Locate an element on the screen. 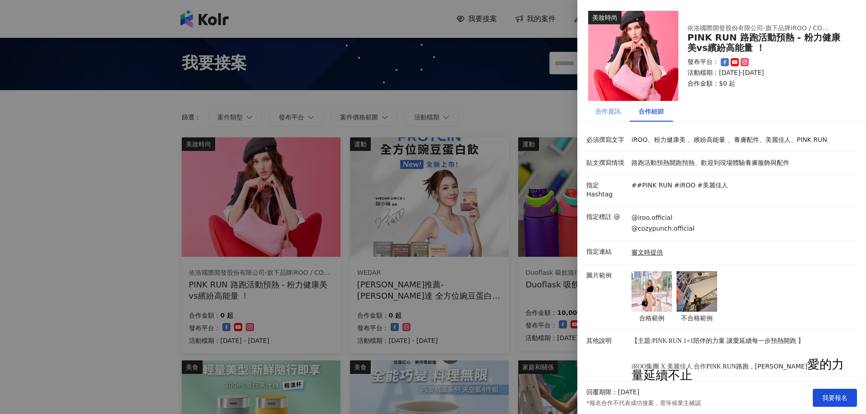 This screenshot has height=414, width=866. p: *報名合作不代表成功接案，需等候業主確認 is located at coordinates (643, 404).